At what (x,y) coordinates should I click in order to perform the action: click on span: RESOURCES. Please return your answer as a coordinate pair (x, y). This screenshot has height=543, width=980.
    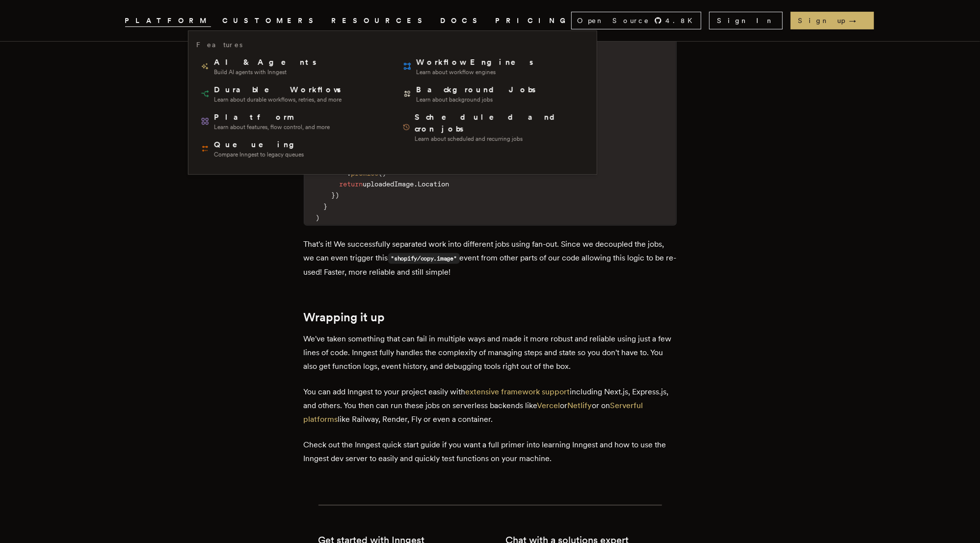
    Looking at the image, I should click on (381, 21).